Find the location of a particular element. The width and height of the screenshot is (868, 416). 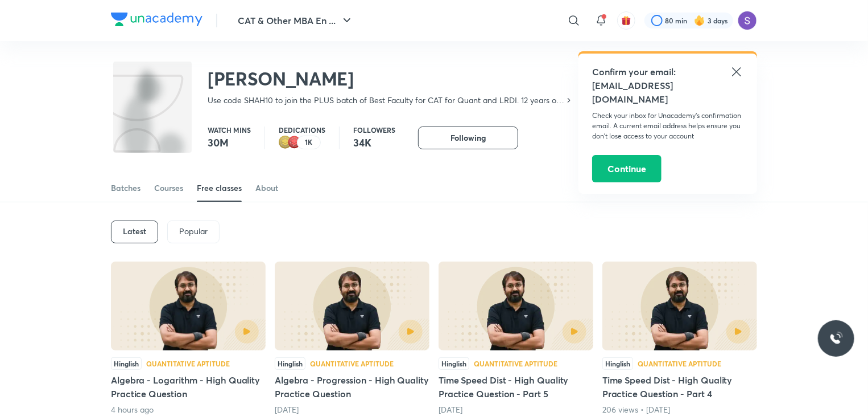

img: educator badge1 is located at coordinates (295, 142).